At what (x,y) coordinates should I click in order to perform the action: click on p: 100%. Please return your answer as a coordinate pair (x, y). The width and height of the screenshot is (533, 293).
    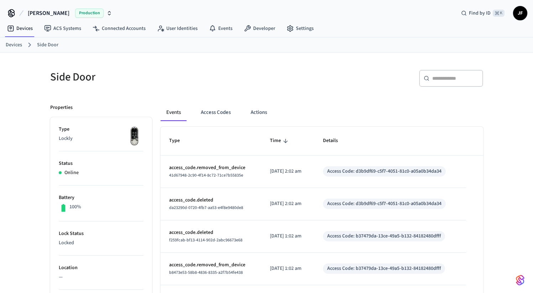
    Looking at the image, I should click on (75, 207).